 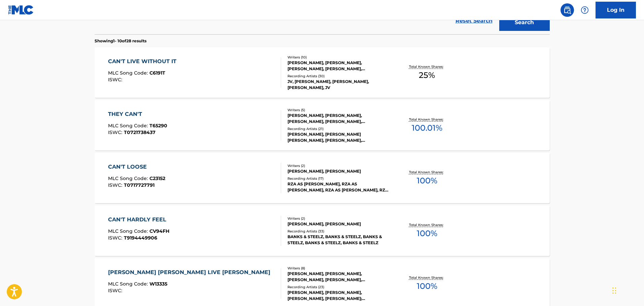 I want to click on div: Writers ( 10 ), so click(x=338, y=57).